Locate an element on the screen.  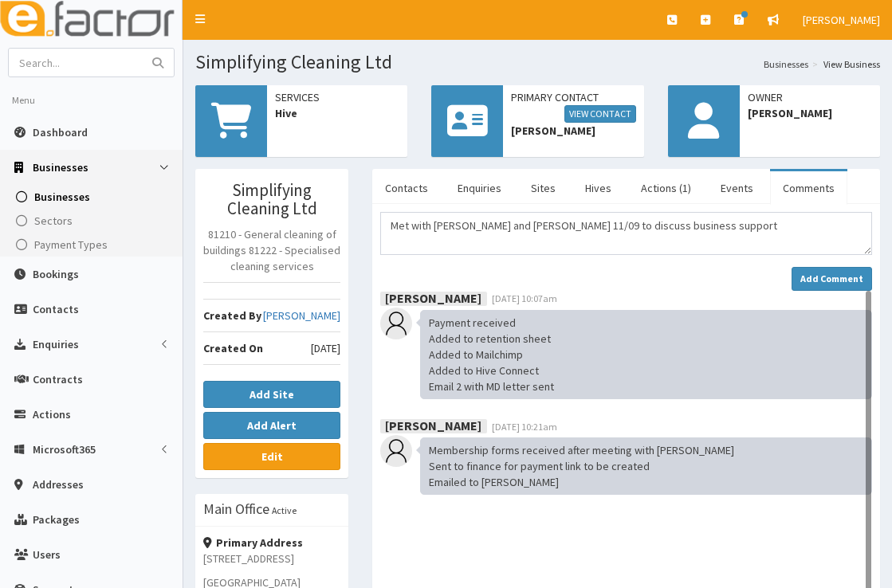
button: Add Alert is located at coordinates (272, 426).